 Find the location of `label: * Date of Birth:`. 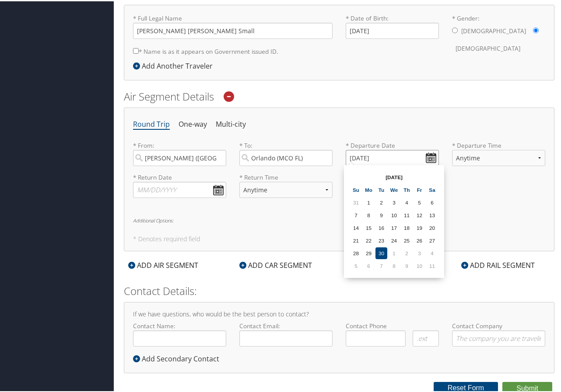

label: * Date of Birth: is located at coordinates (392, 25).